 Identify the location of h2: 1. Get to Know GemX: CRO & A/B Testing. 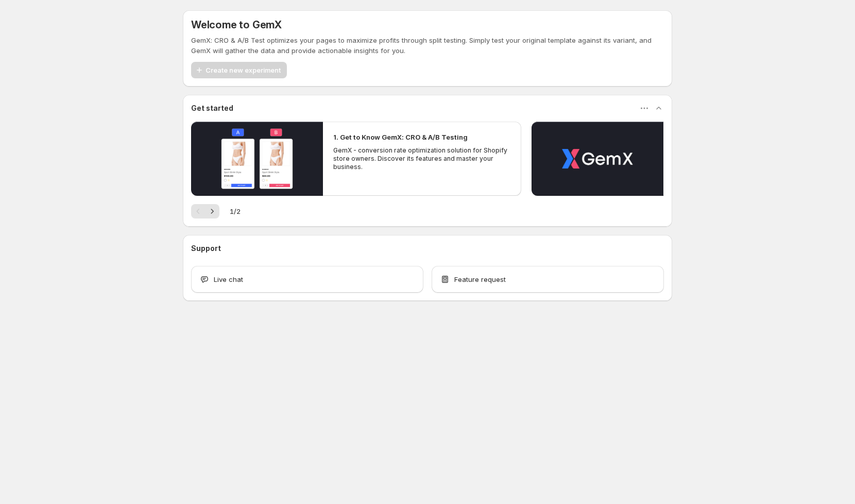
(400, 137).